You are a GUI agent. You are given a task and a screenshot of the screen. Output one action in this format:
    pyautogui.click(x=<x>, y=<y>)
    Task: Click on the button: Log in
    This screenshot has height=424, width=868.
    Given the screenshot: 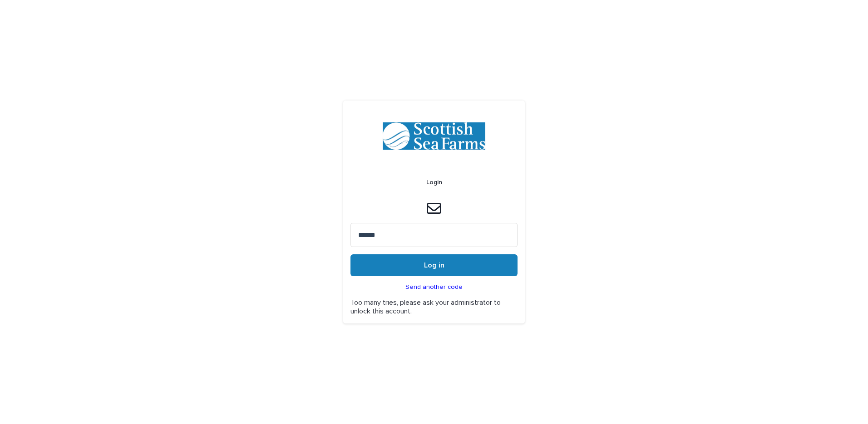 What is the action you would take?
    pyautogui.click(x=434, y=265)
    